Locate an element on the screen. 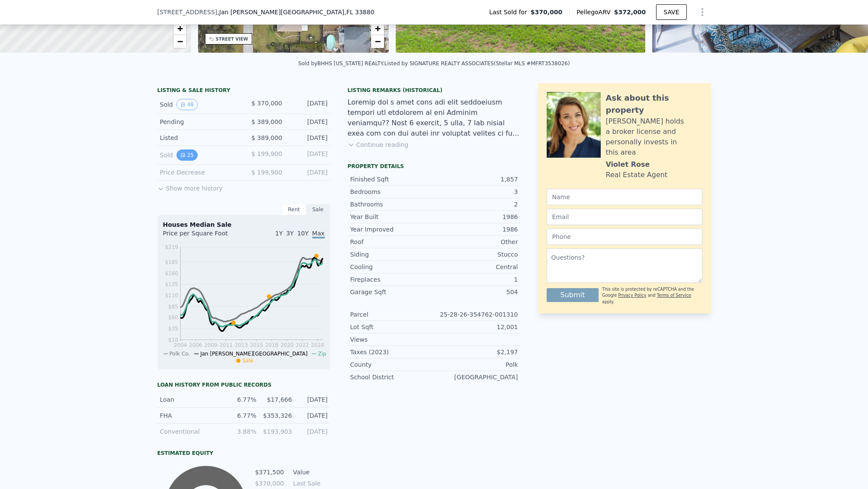 The width and height of the screenshot is (868, 489). div: School District is located at coordinates (392, 378).